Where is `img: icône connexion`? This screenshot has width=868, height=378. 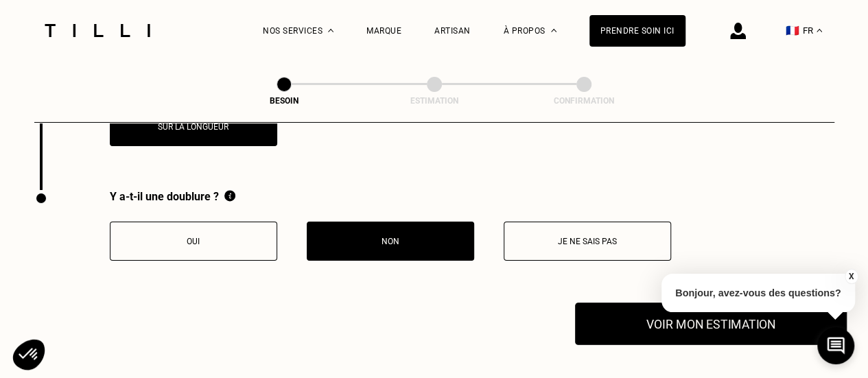
img: icône connexion is located at coordinates (737, 31).